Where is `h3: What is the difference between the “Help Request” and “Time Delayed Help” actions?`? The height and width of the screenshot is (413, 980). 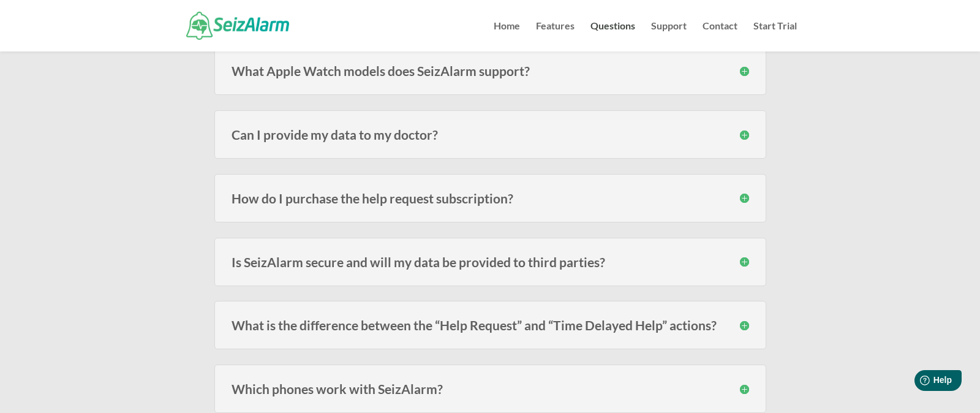 h3: What is the difference between the “Help Request” and “Time Delayed Help” actions? is located at coordinates (490, 324).